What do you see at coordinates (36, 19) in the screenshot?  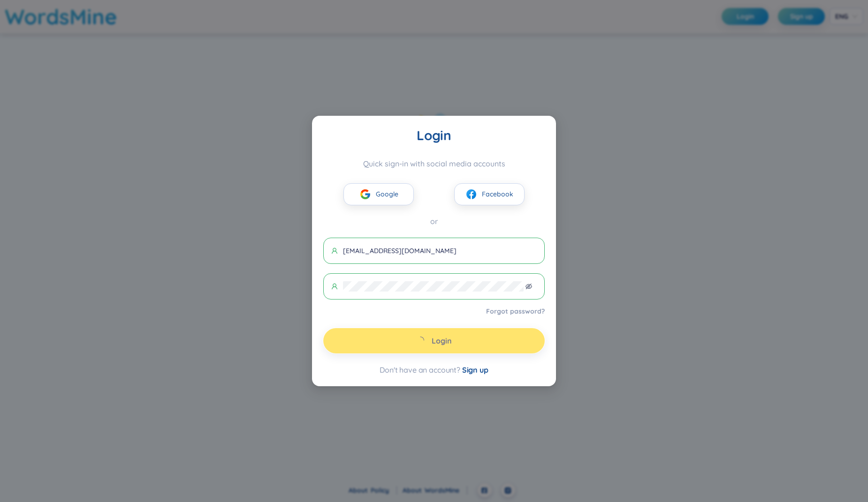 I see `div: v 4.0.25` at bounding box center [36, 19].